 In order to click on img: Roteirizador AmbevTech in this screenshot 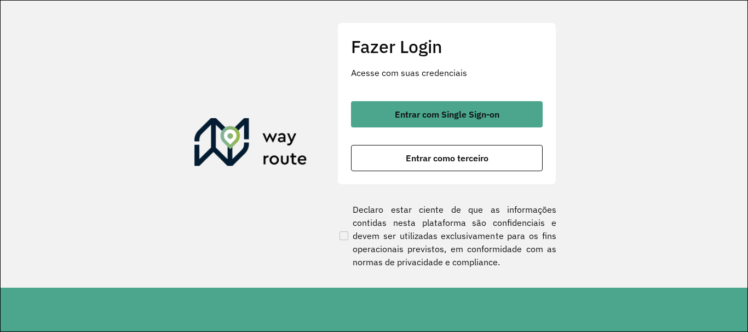, I will do `click(251, 145)`.